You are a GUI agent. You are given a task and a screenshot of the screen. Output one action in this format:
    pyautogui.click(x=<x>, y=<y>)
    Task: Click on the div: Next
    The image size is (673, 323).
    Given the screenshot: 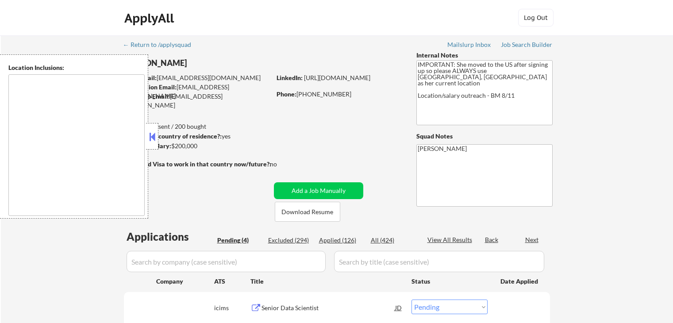 What is the action you would take?
    pyautogui.click(x=532, y=240)
    